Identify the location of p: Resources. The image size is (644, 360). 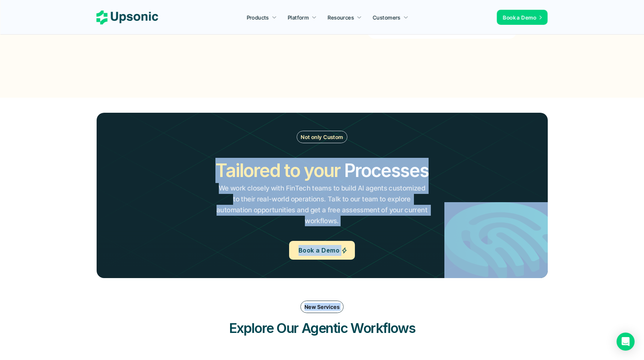
(341, 17).